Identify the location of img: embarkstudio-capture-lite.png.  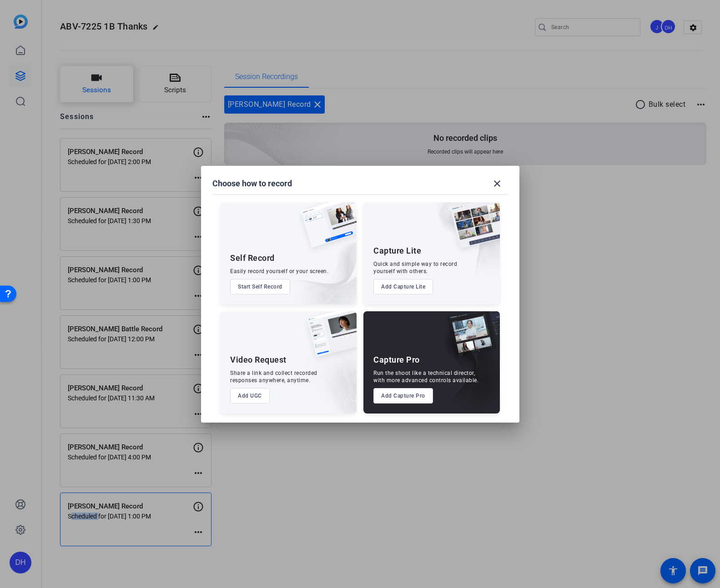
(459, 248).